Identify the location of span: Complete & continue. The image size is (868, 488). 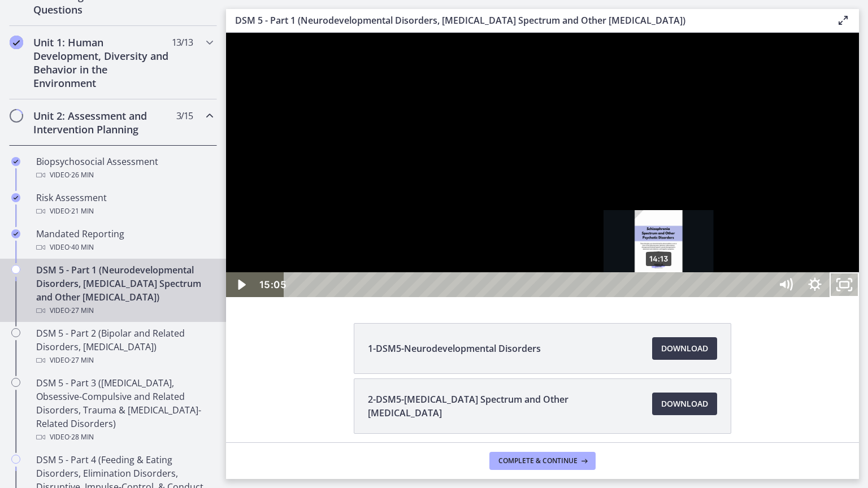
(538, 461).